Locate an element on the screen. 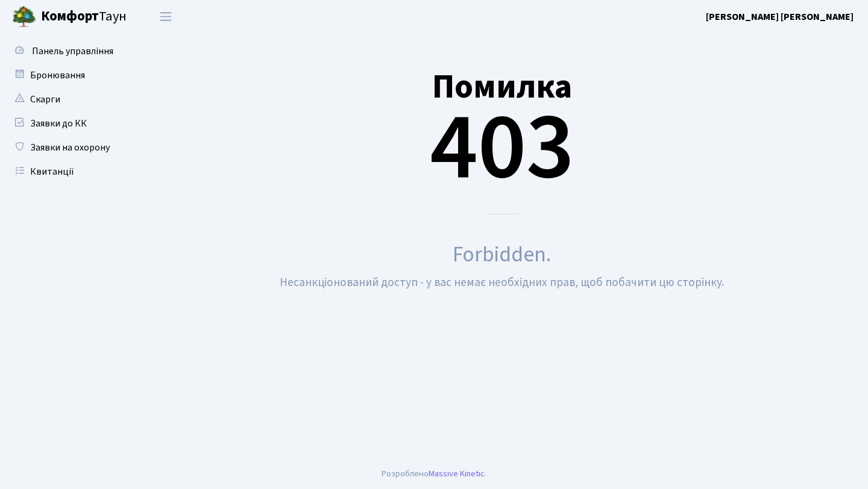 The image size is (868, 489). a: Massive Kinetic is located at coordinates (457, 473).